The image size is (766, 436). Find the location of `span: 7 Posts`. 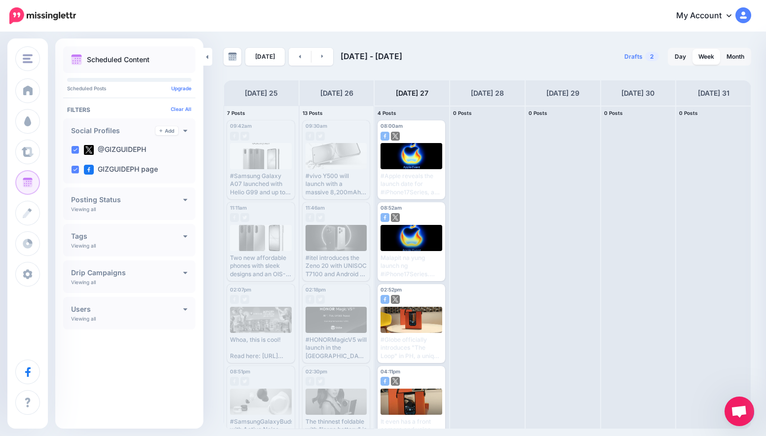

span: 7 Posts is located at coordinates (236, 113).